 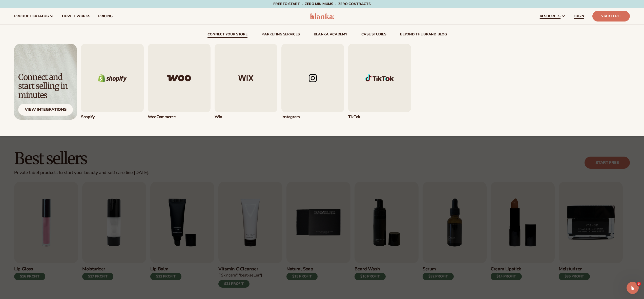 What do you see at coordinates (579, 16) in the screenshot?
I see `a: LOGIN` at bounding box center [579, 16].